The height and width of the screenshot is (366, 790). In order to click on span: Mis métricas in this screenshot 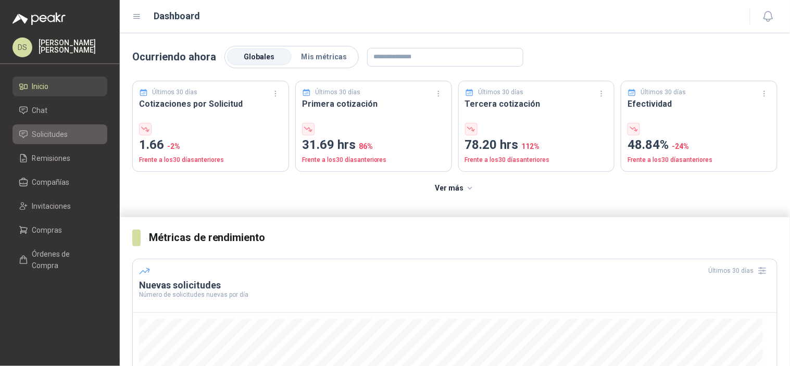, I will do `click(324, 57)`.